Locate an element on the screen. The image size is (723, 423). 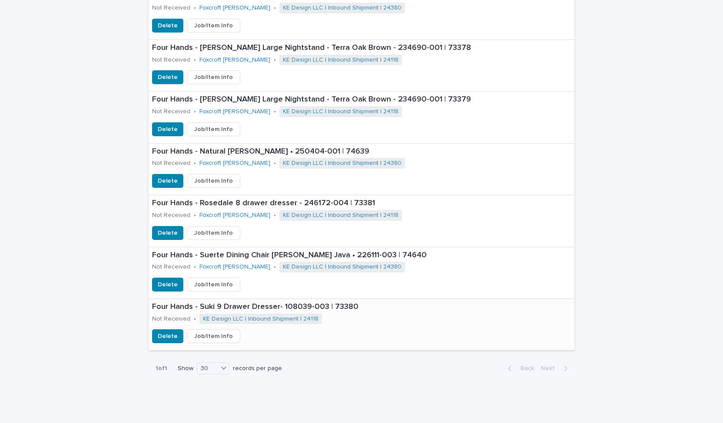
button: Back is located at coordinates (519, 369).